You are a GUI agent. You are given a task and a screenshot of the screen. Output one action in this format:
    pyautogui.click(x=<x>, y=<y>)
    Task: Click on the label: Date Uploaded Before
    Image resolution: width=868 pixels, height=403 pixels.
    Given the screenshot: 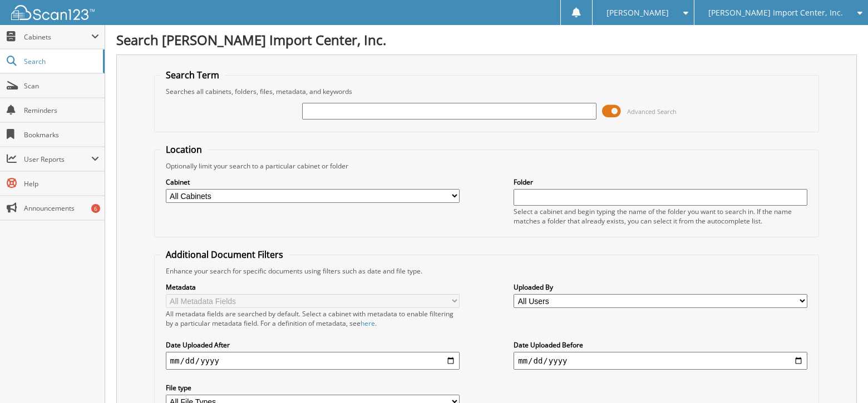 What is the action you would take?
    pyautogui.click(x=661, y=345)
    